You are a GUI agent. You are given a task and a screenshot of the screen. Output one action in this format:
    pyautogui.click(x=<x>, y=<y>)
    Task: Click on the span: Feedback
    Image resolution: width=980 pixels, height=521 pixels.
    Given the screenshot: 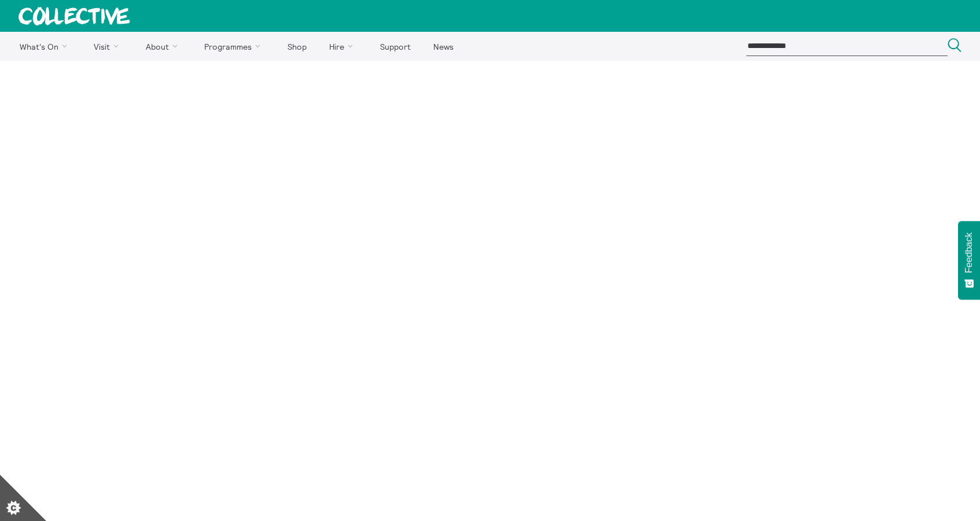 What is the action you would take?
    pyautogui.click(x=969, y=253)
    